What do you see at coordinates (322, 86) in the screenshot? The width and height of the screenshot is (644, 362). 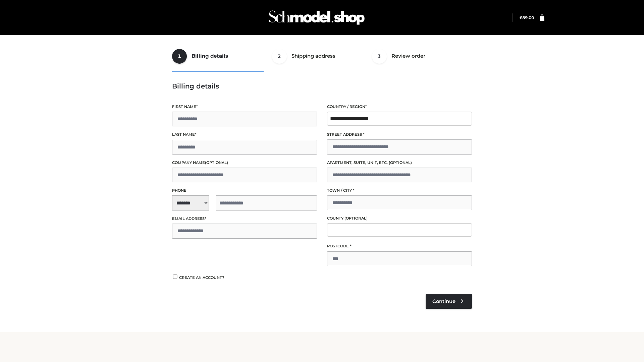 I see `h3: Billing details` at bounding box center [322, 86].